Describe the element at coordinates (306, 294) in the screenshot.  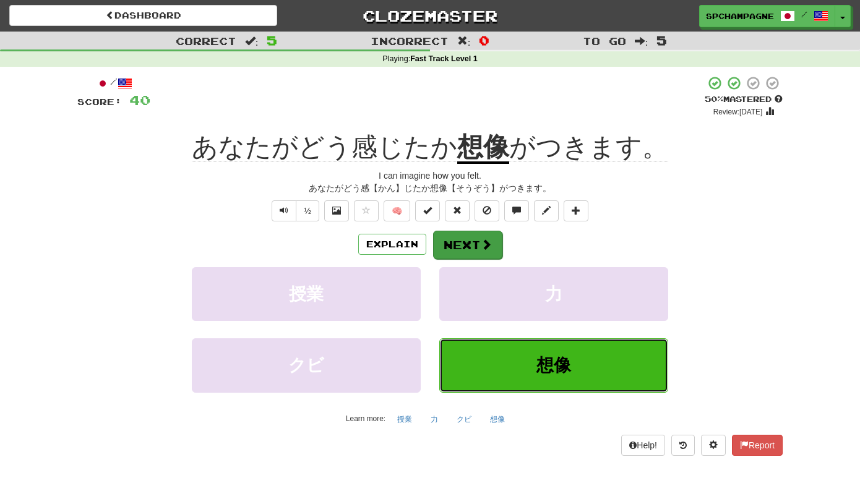
I see `span: 授業` at that location.